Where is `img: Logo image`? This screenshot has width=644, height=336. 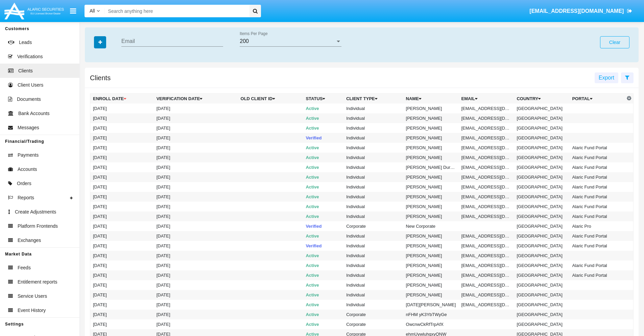
img: Logo image is located at coordinates (34, 11).